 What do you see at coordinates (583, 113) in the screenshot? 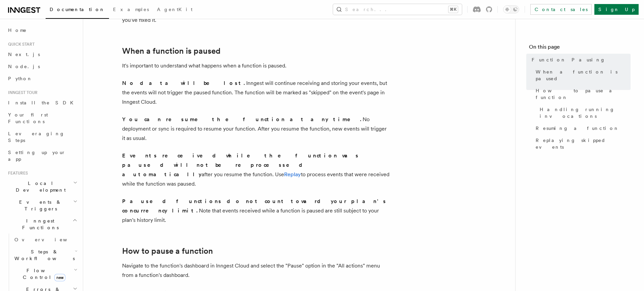
I see `a: Handling running invocations` at bounding box center [583, 113].